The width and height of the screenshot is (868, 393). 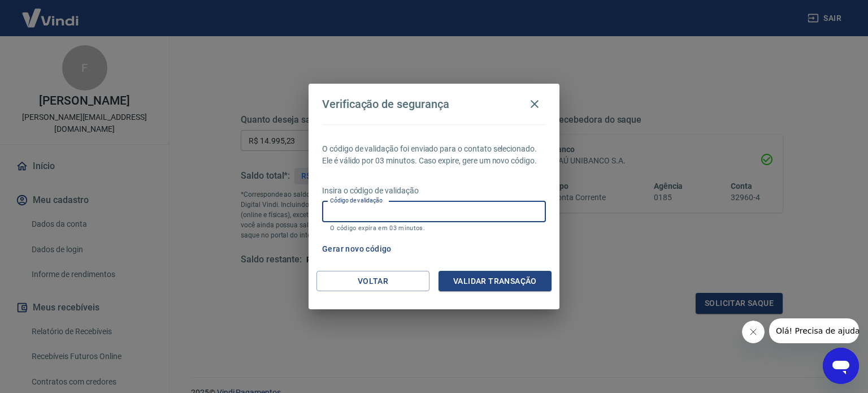 I want to click on button: Gerar novo código, so click(x=357, y=249).